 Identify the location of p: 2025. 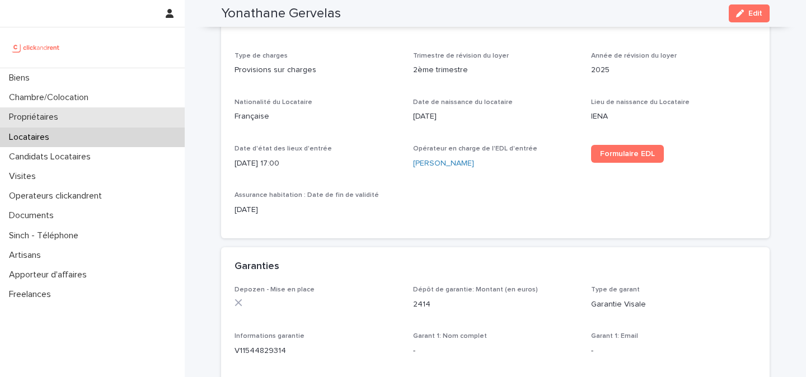
(673, 70).